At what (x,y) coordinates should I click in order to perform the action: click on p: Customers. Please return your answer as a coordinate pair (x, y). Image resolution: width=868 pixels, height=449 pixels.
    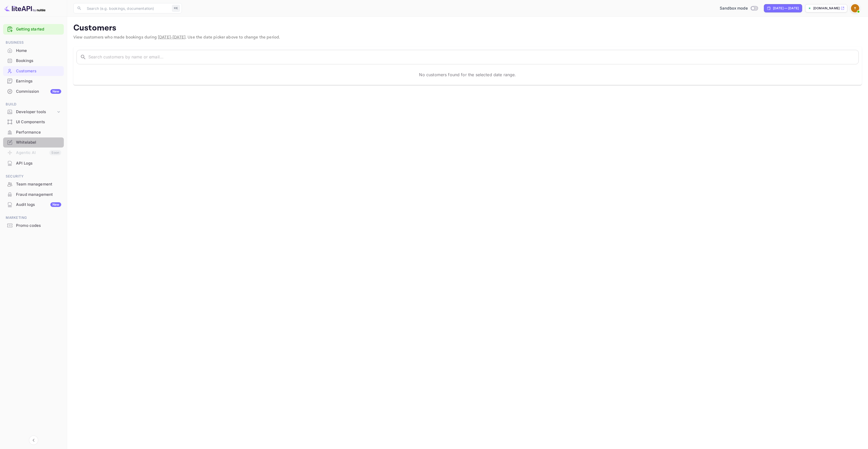
    Looking at the image, I should click on (468, 28).